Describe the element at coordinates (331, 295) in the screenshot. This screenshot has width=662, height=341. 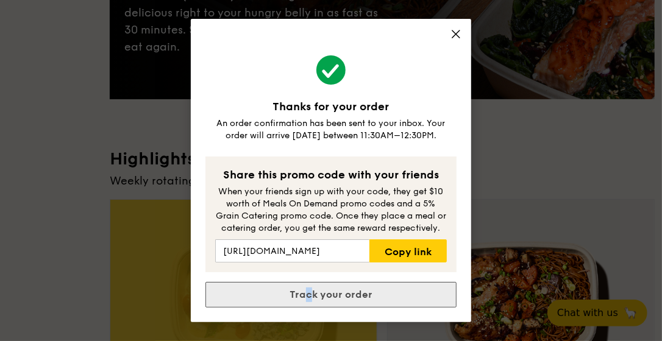
I see `a: Track your order` at that location.